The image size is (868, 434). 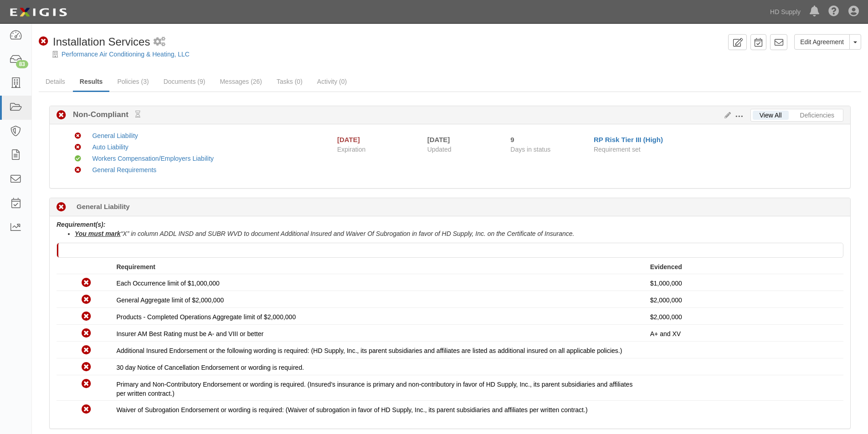 I want to click on span: Requirement set, so click(x=617, y=149).